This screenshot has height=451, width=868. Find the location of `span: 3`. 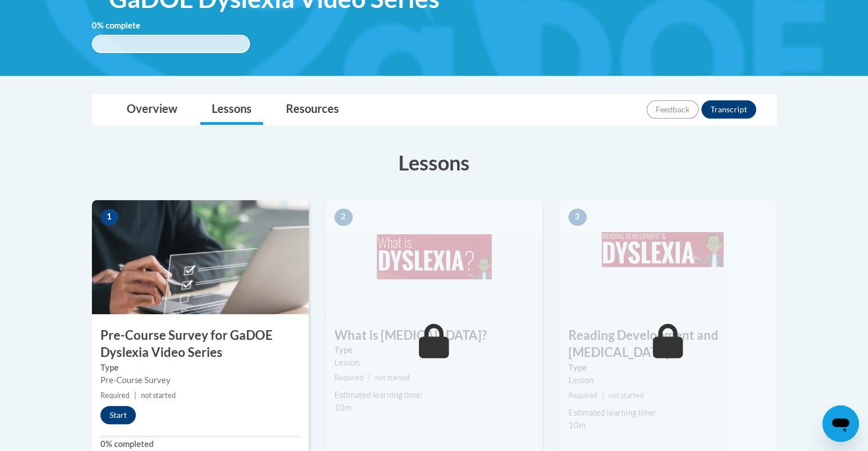

span: 3 is located at coordinates (577, 217).